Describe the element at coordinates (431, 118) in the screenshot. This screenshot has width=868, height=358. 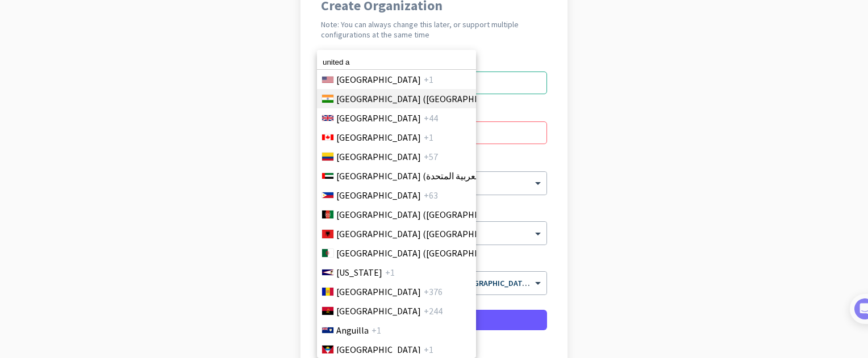
I see `span: +44` at that location.